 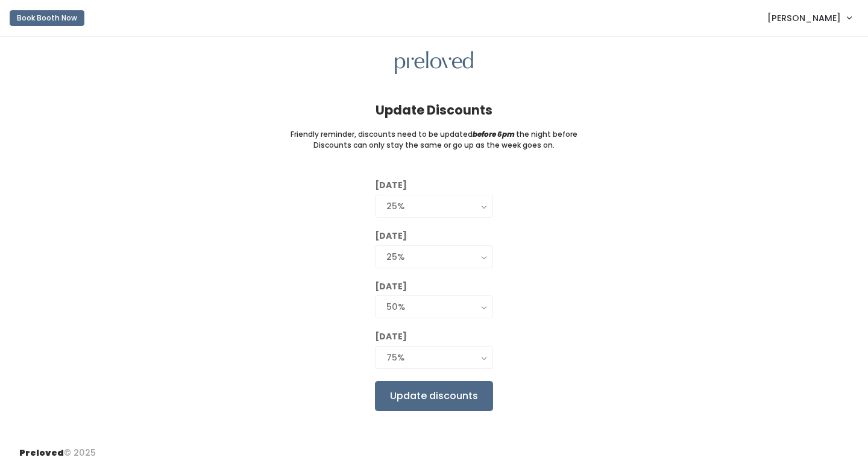 What do you see at coordinates (47, 18) in the screenshot?
I see `button: Book Booth Now` at bounding box center [47, 18].